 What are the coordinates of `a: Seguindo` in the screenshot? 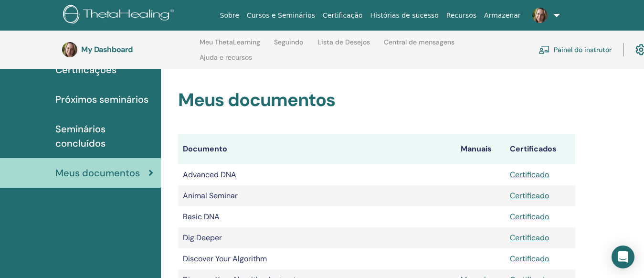 It's located at (289, 45).